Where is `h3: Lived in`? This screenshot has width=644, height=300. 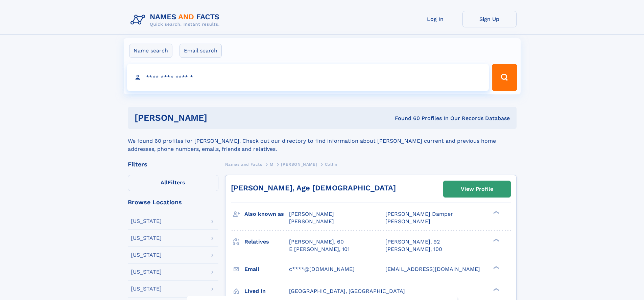
h3: Lived in is located at coordinates (267, 291).